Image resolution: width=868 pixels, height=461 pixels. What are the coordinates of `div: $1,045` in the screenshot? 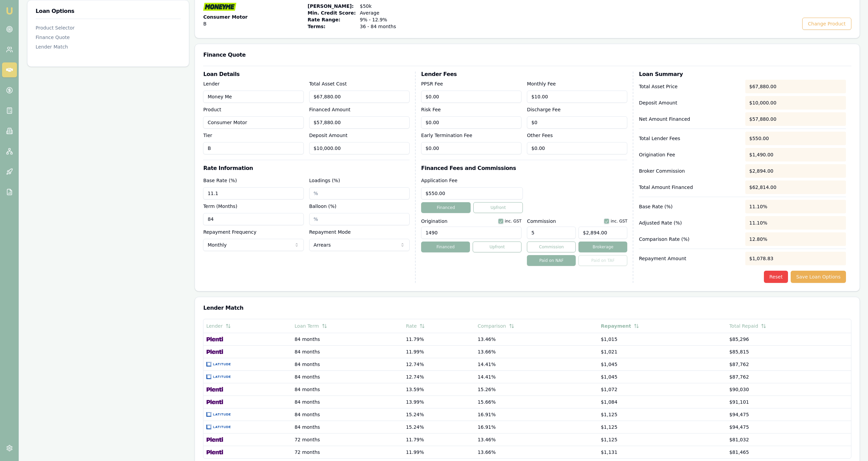 It's located at (662, 377).